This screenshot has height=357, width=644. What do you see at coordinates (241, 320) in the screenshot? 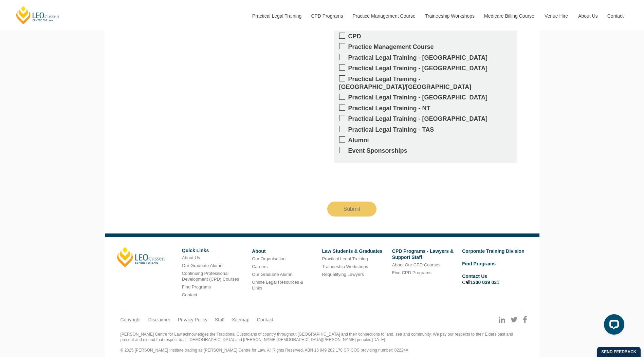
I see `a: Sitemap` at bounding box center [241, 320].